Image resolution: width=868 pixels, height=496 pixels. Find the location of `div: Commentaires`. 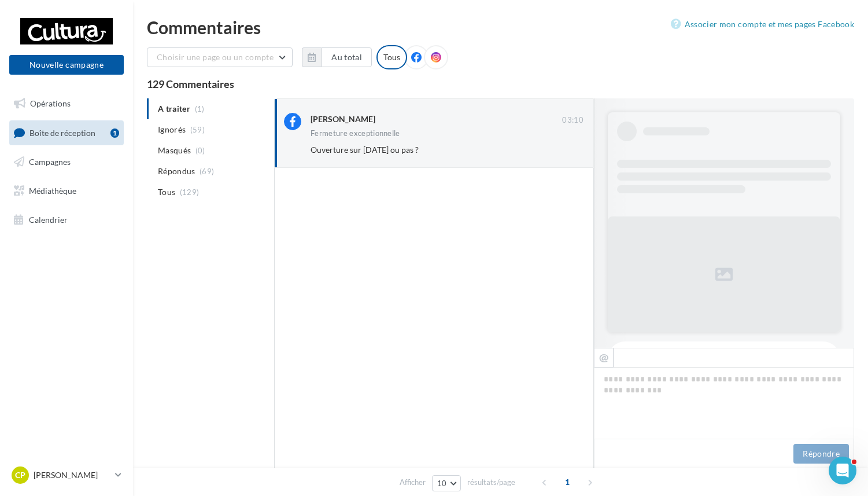

div: Commentaires is located at coordinates (500, 27).